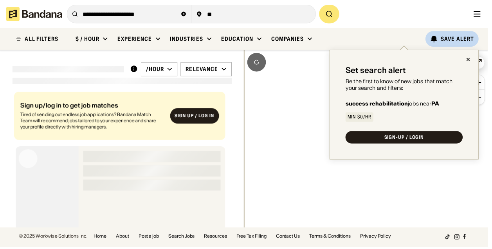  I want to click on div: Sign up / Log in, so click(196, 117).